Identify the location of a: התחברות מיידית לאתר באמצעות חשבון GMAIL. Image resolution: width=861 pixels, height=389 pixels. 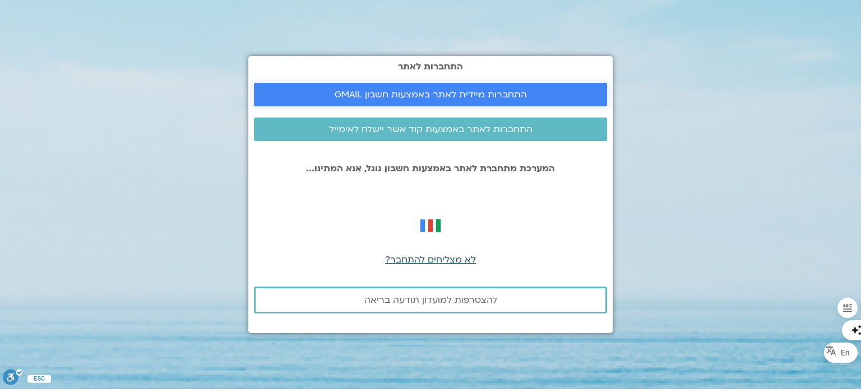
(430, 95).